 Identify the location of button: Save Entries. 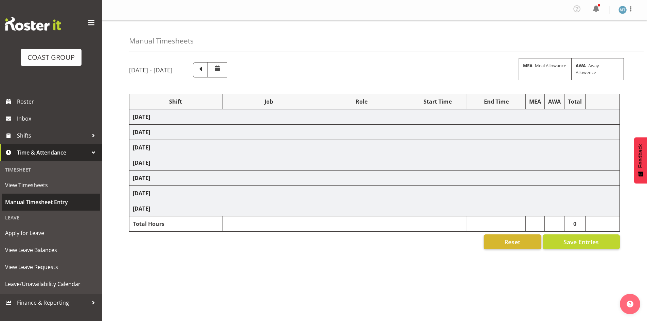
(581, 242).